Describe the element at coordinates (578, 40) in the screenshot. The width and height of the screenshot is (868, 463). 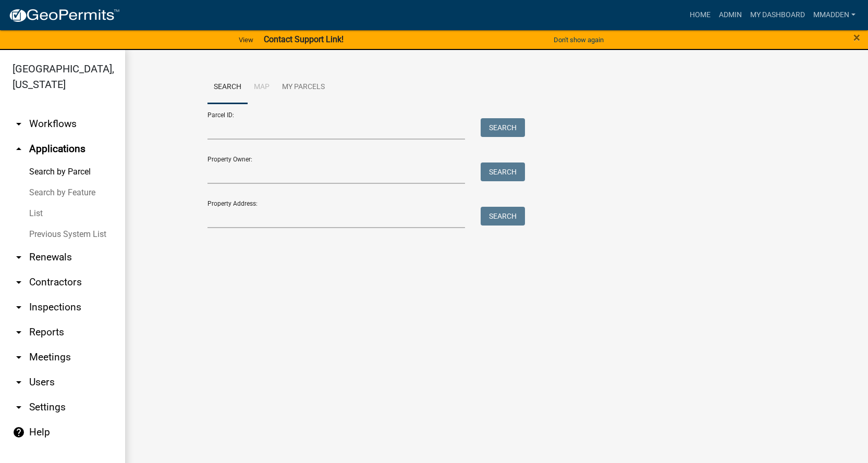
I see `button: Don't show again` at that location.